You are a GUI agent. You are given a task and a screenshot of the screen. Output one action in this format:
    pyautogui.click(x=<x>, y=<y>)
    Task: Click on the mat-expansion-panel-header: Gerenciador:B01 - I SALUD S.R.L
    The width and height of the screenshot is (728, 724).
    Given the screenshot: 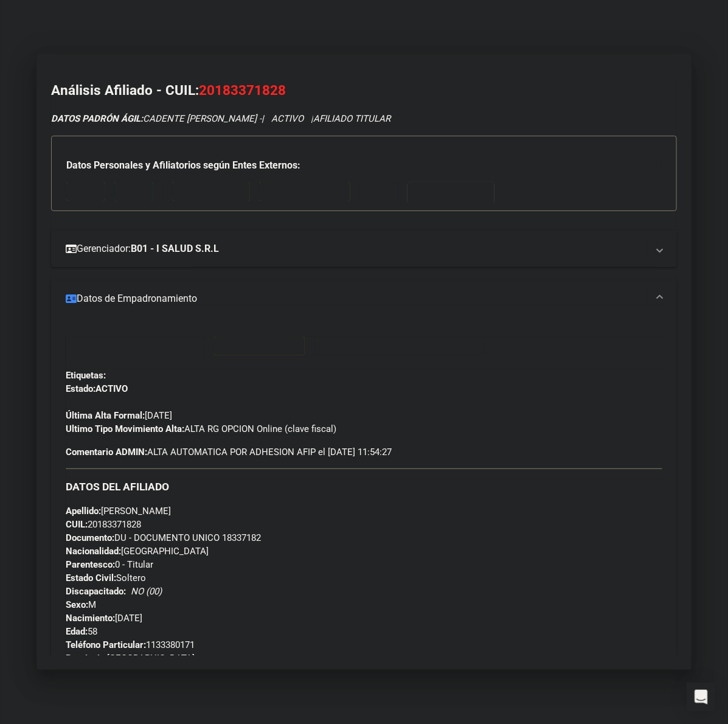 What is the action you would take?
    pyautogui.click(x=363, y=249)
    